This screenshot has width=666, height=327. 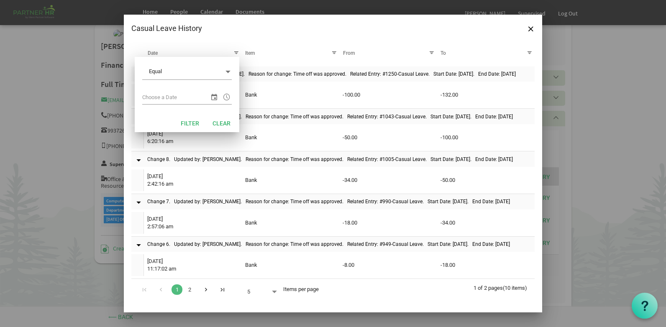 What do you see at coordinates (193, 223) in the screenshot?
I see `td: 17/4/20242:57:06 am is template cell column header Date` at bounding box center [193, 223].